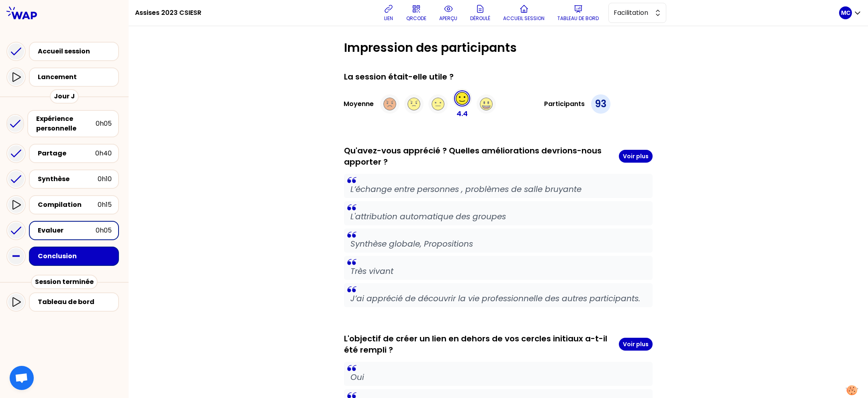 Image resolution: width=868 pixels, height=398 pixels. I want to click on div: Accueil session, so click(76, 51).